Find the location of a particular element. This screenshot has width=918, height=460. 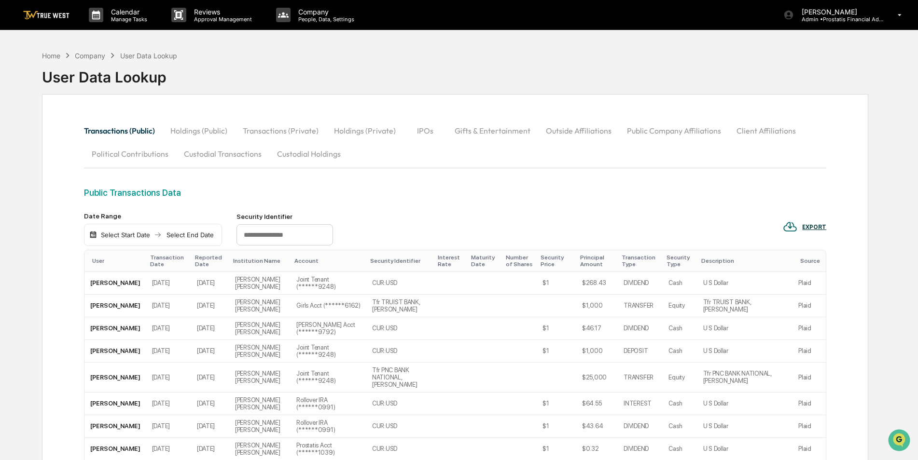

button: Open customer support is located at coordinates (12, 12).